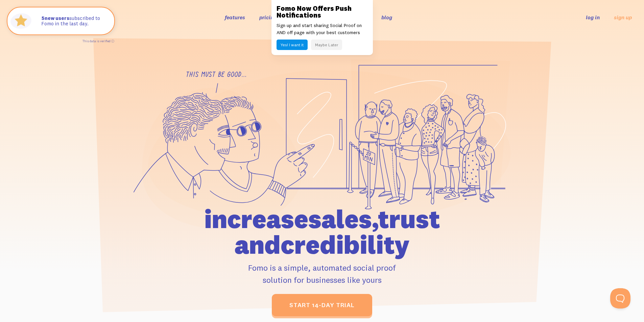  I want to click on button: Yes! I want it, so click(292, 44).